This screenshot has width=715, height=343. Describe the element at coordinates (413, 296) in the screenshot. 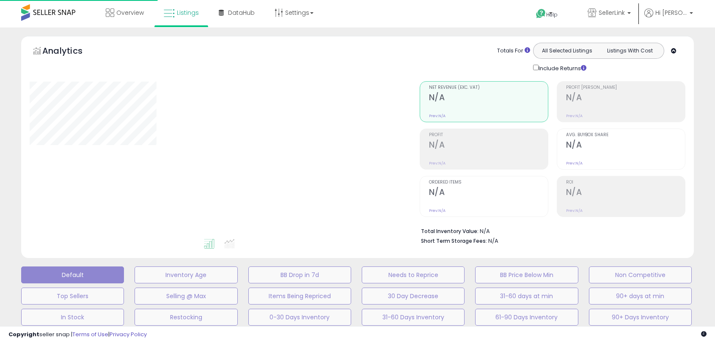

I see `button: 30 Day Decrease` at that location.